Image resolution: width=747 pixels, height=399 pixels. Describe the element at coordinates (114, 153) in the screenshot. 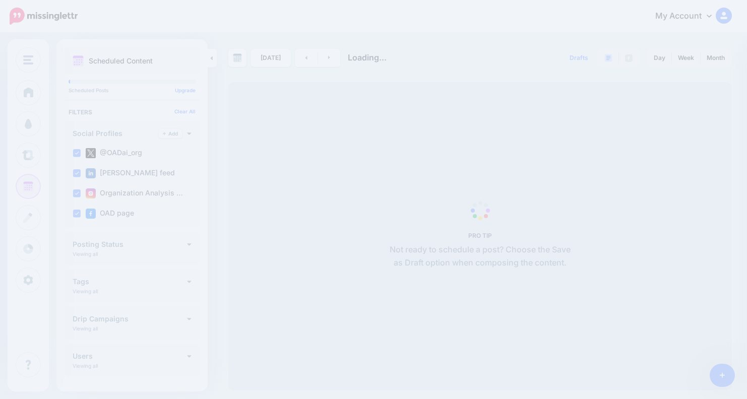

I see `label: @OADai_org` at that location.